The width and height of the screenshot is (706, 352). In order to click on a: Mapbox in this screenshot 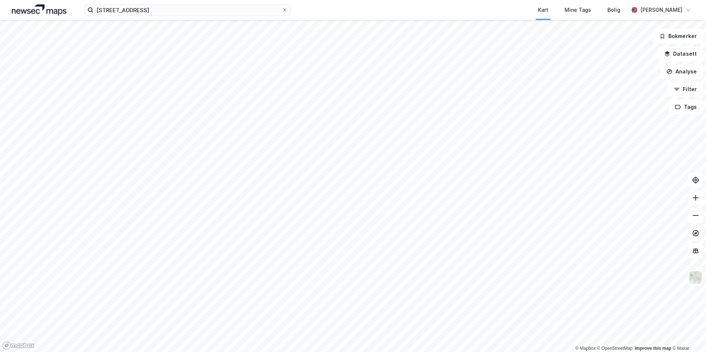, I will do `click(586, 349)`.